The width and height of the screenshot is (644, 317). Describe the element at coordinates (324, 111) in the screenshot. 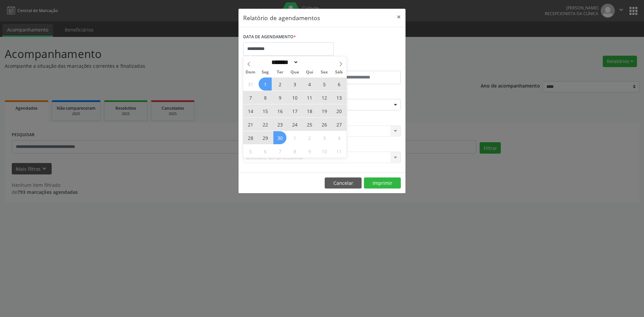

I see `span: Setembro 19, 2025` at that location.